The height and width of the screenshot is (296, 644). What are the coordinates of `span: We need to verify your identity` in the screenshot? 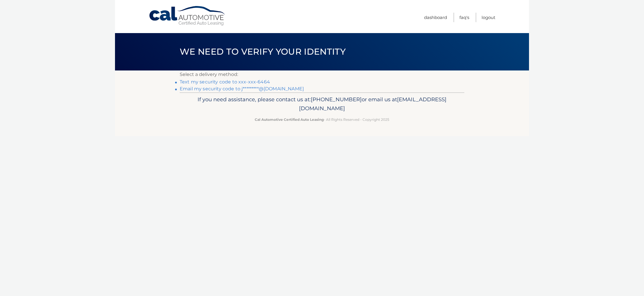 It's located at (262, 52).